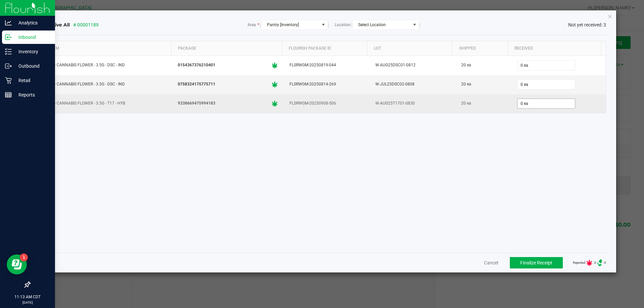 This screenshot has width=644, height=308. I want to click on a: ItemSortable, so click(108, 48).